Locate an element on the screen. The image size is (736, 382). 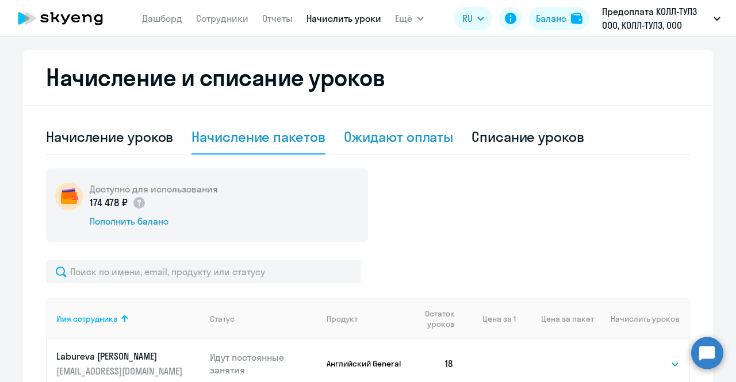
th: Цена за 1 is located at coordinates (489, 319).